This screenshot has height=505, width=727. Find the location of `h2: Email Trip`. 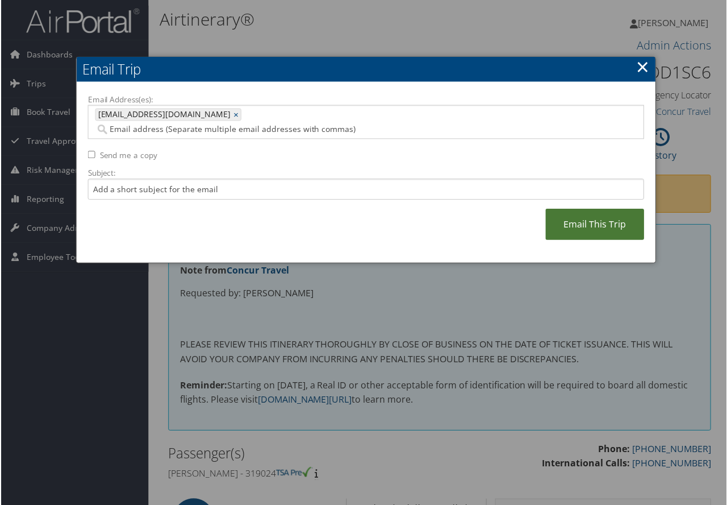

h2: Email Trip is located at coordinates (366, 69).